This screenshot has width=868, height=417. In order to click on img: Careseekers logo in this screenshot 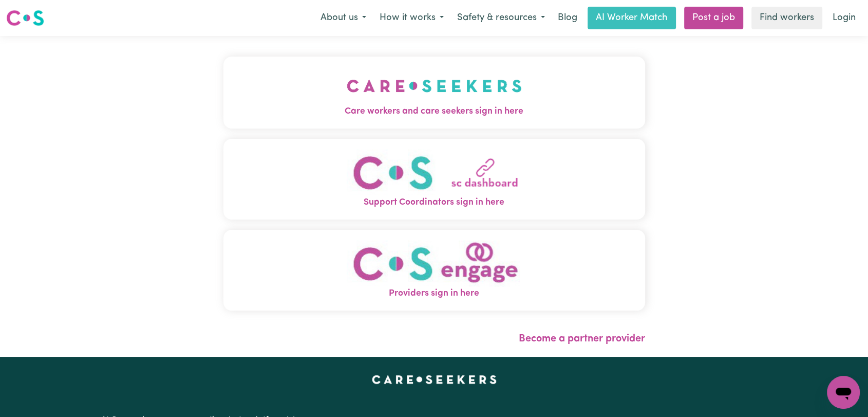, I will do `click(25, 18)`.